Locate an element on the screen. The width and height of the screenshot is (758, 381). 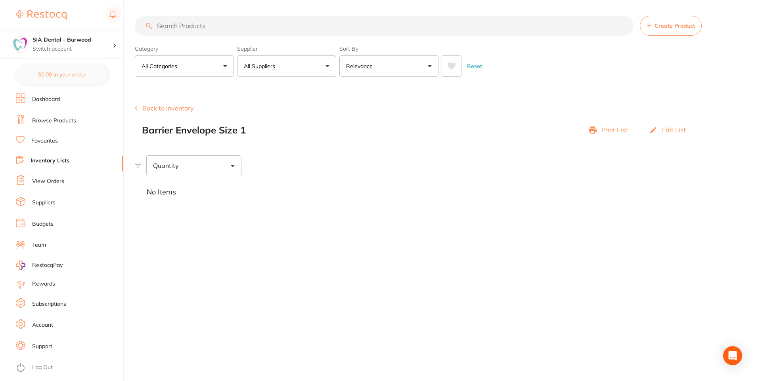
p: Switch account is located at coordinates (73, 49).